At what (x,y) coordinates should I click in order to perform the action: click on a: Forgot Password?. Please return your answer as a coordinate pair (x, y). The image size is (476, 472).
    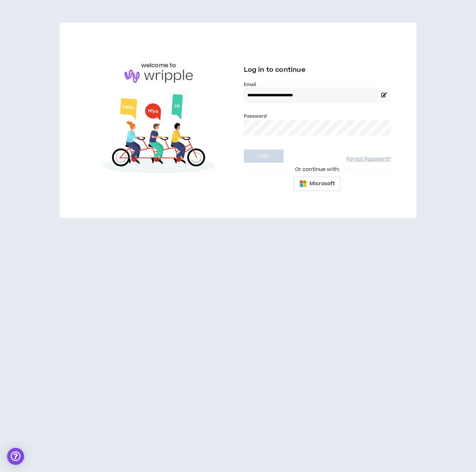
    Looking at the image, I should click on (368, 159).